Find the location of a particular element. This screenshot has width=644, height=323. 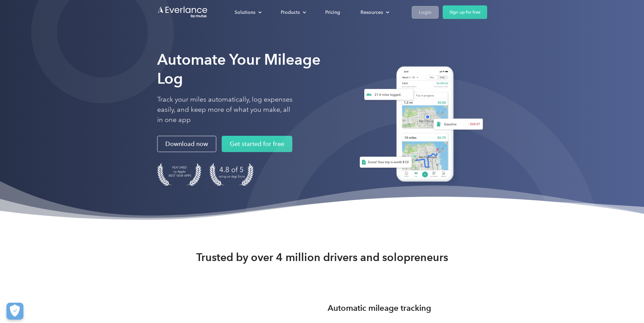

a: Login is located at coordinates (425, 12).